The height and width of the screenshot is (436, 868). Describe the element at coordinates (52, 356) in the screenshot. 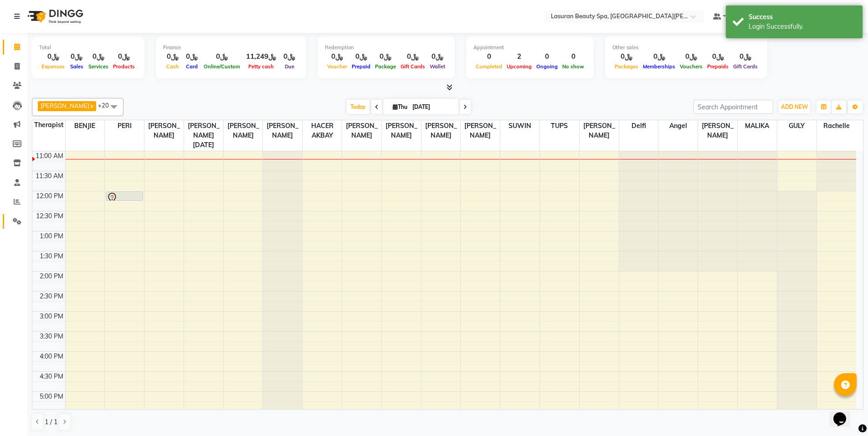

I see `div: 4:00 PM` at that location.